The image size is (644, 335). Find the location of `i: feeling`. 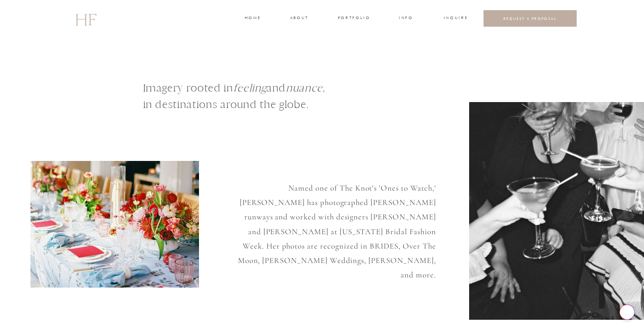

i: feeling is located at coordinates (250, 88).